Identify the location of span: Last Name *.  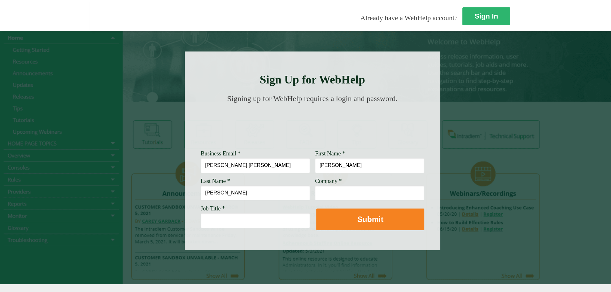
(215, 181).